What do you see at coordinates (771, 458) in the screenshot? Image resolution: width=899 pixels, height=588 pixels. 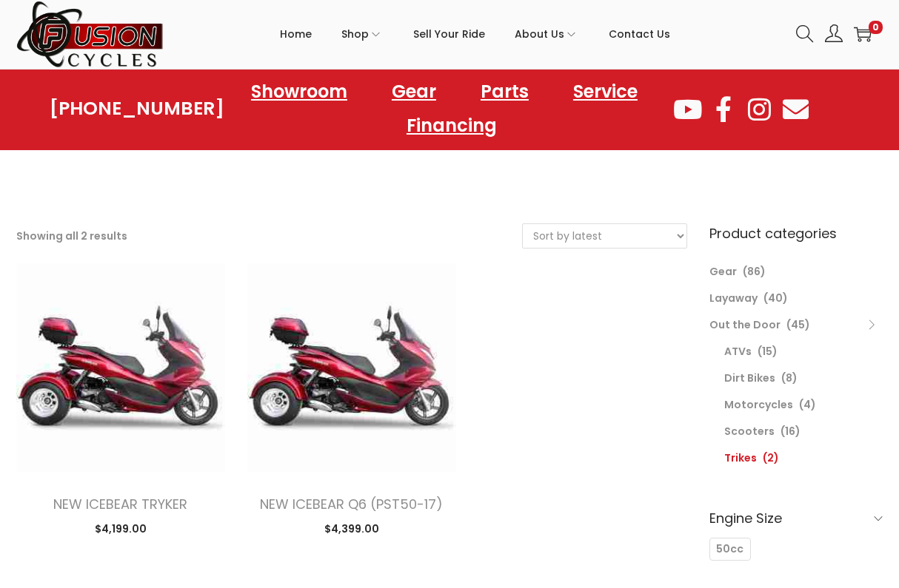 I see `span: (2)` at bounding box center [771, 458].